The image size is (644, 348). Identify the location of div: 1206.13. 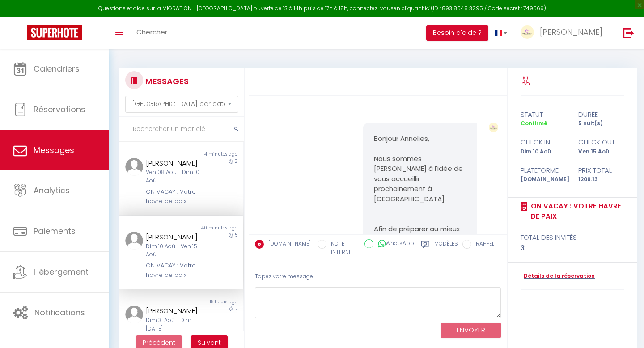
(601, 179).